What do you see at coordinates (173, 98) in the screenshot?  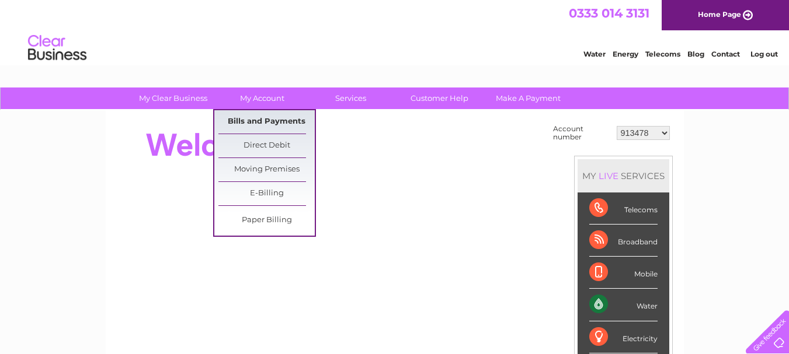 I see `a: My Clear Business` at bounding box center [173, 98].